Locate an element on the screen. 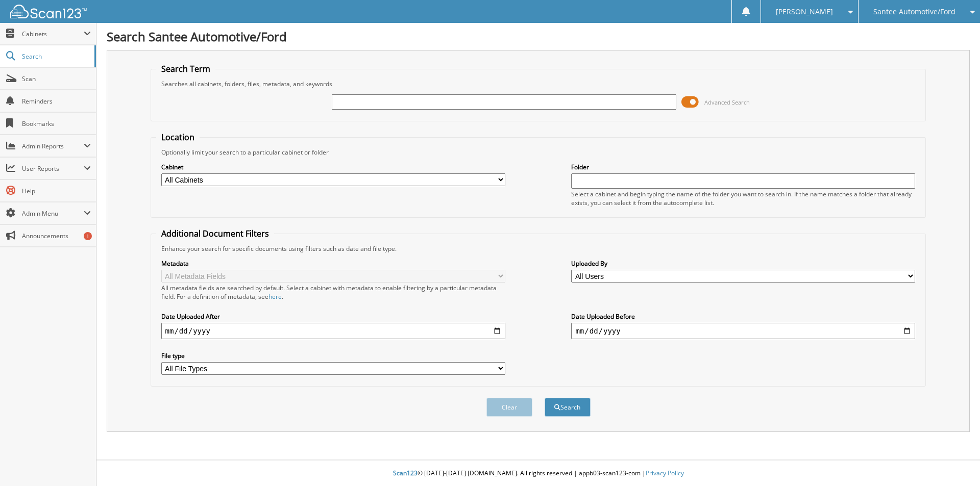 This screenshot has width=980, height=486. span: Search is located at coordinates (56, 56).